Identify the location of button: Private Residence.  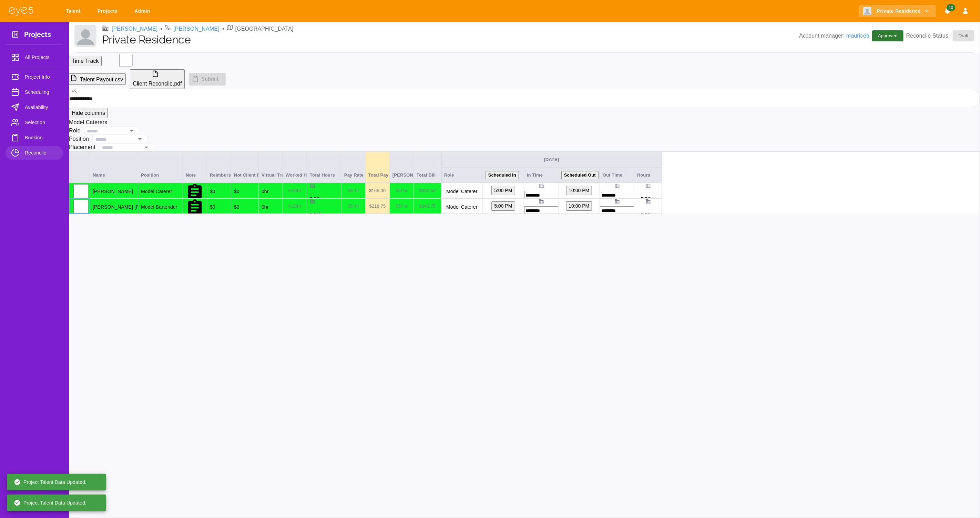
(897, 11).